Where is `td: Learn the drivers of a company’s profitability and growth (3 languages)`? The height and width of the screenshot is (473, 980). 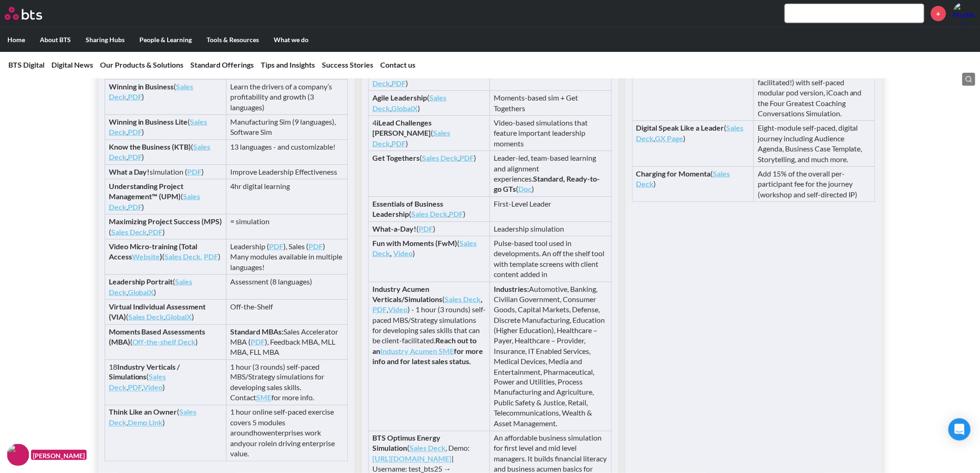 td: Learn the drivers of a company’s profitability and growth (3 languages) is located at coordinates (287, 97).